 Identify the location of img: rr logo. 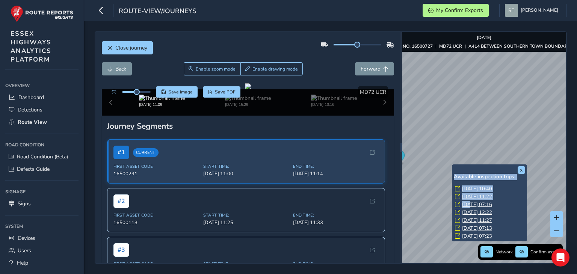
(42, 14).